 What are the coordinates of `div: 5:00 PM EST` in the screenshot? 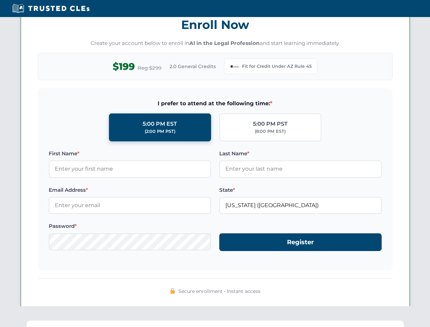 It's located at (160, 124).